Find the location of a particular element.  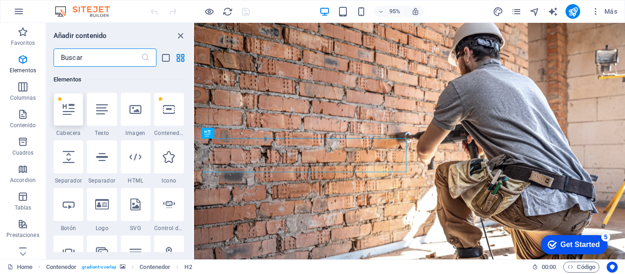

h6: Añadir contenido is located at coordinates (80, 36).